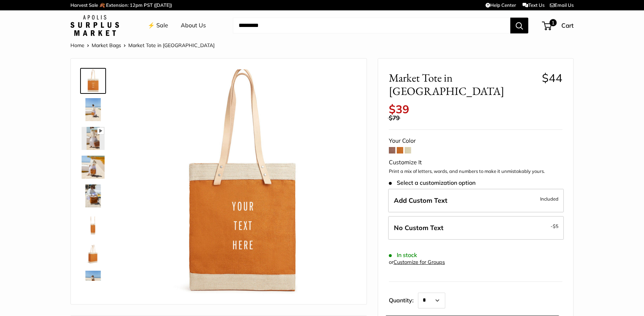 The height and width of the screenshot is (316, 644). Describe the element at coordinates (432, 183) in the screenshot. I see `span: Select a customization option` at that location.